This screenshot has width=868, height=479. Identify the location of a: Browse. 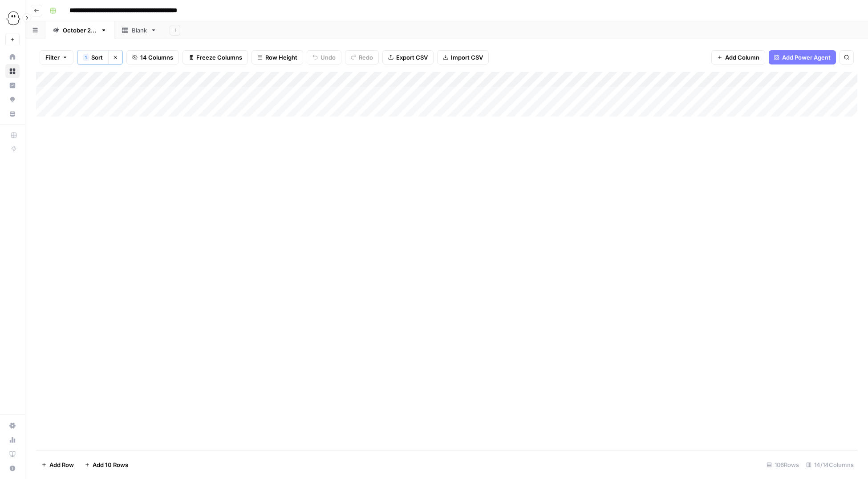
(13, 71).